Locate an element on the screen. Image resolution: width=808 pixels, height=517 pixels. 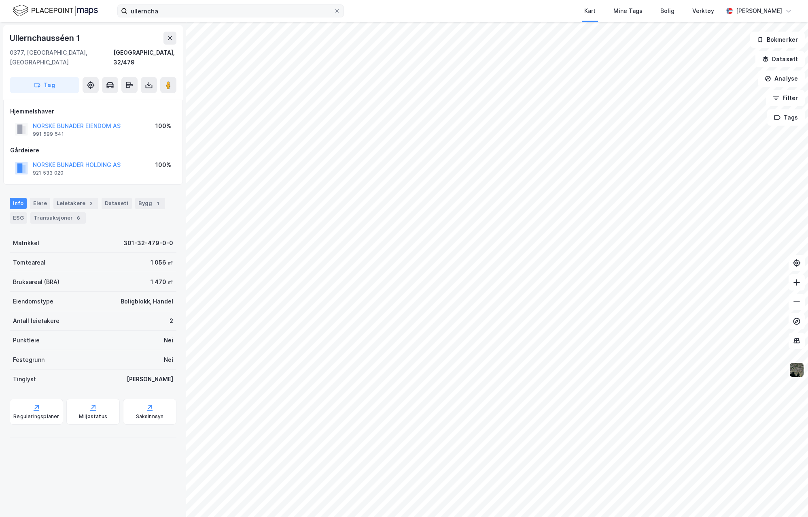
div: Eiere is located at coordinates (40, 203).